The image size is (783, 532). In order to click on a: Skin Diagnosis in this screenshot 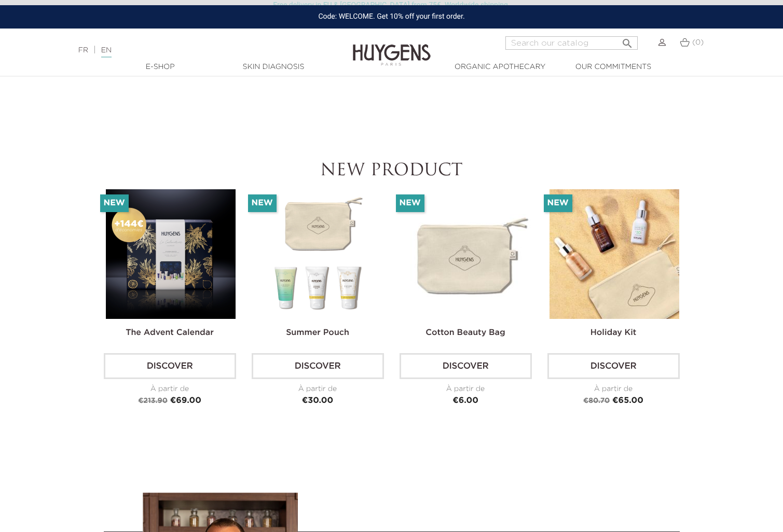, I will do `click(274, 67)`.